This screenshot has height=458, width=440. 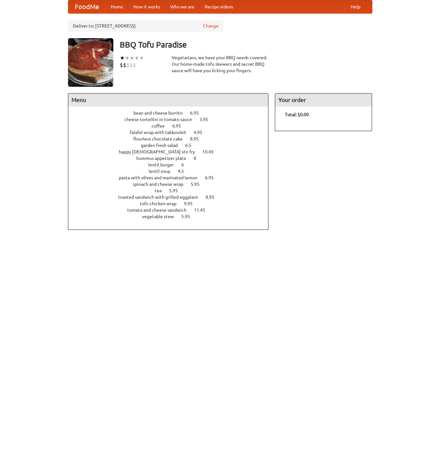 What do you see at coordinates (172, 203) in the screenshot?
I see `a: tofu chicken wrap 9.95` at bounding box center [172, 203].